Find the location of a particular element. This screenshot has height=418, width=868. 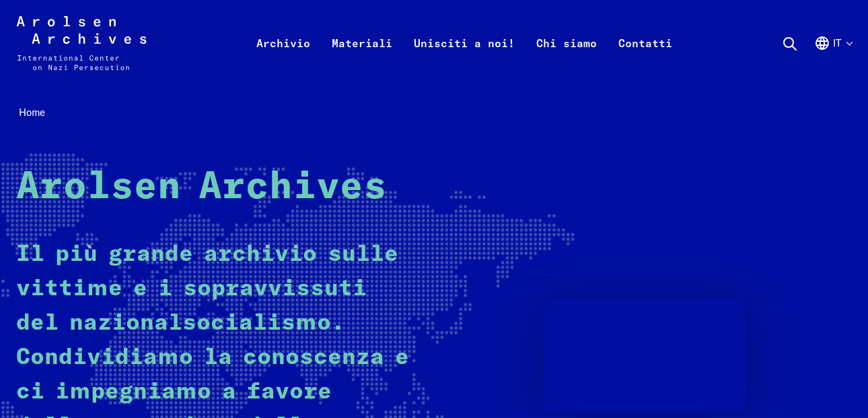

strong: Arolsen Archives is located at coordinates (201, 187).